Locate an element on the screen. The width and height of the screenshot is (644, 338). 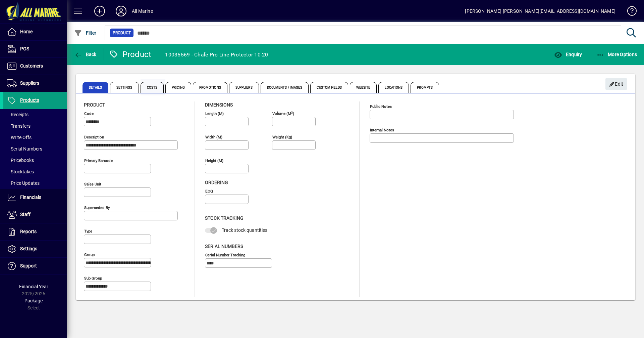
span: Filter is located at coordinates (85, 33).